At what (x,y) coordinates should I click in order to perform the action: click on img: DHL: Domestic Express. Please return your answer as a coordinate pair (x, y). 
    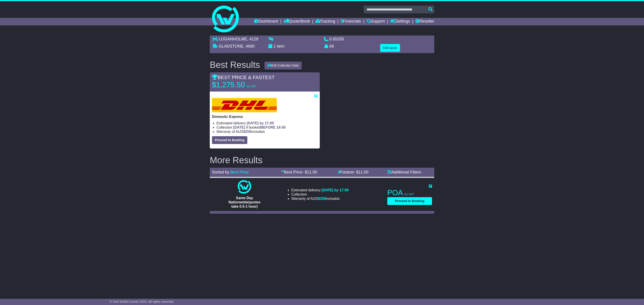
    Looking at the image, I should click on (245, 105).